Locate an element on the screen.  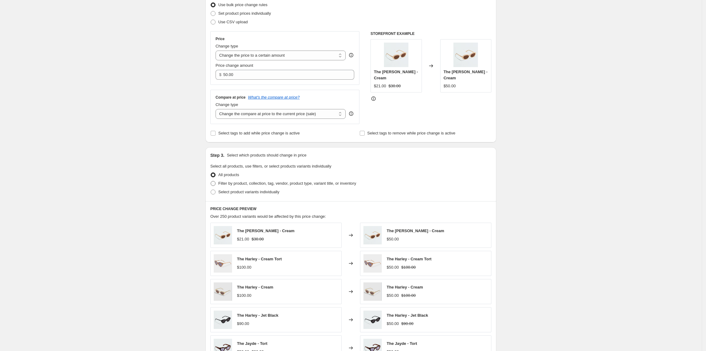
span: Set product prices individually is located at coordinates (245, 13).